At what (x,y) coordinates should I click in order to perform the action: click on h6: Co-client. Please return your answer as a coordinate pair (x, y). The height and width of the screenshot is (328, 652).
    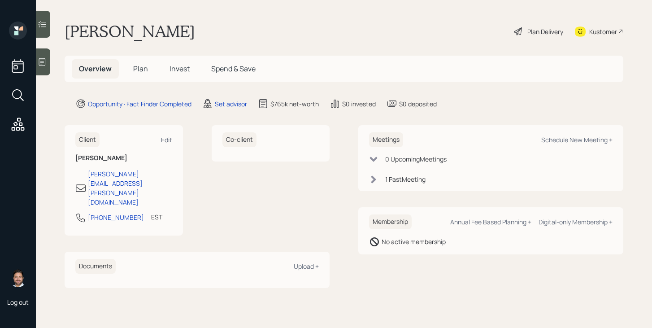
    Looking at the image, I should click on (239, 139).